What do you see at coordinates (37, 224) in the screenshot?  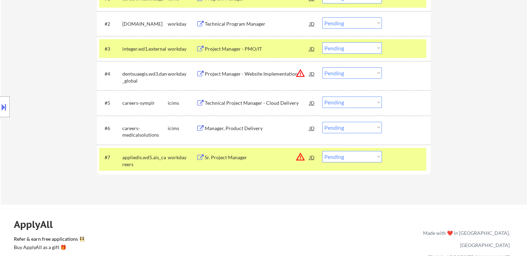 I see `div: ApplyAll` at bounding box center [37, 224].